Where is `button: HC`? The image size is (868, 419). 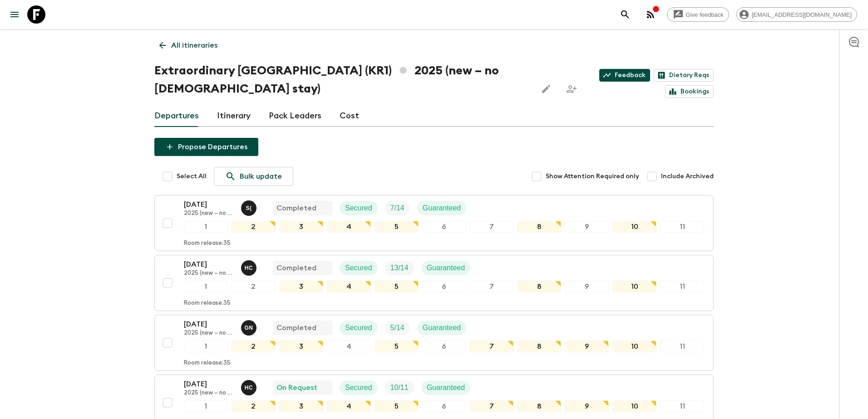
button: HC is located at coordinates (249, 388).